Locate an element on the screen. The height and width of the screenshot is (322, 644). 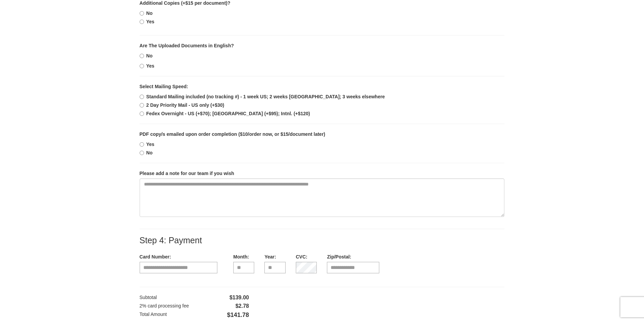
label: Total Amount is located at coordinates (153, 314).